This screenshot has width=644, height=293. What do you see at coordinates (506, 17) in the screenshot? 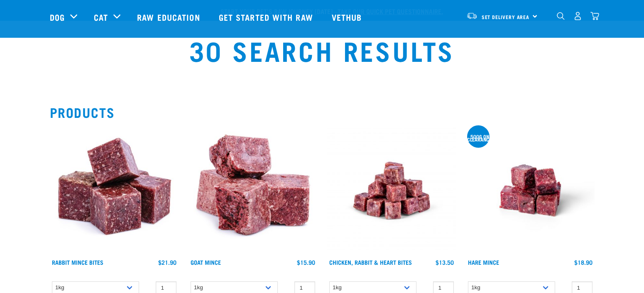
I see `span: Set Delivery Area` at bounding box center [506, 17].